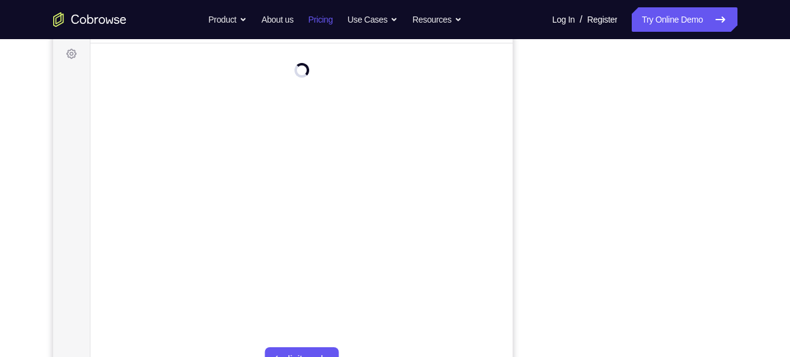  Describe the element at coordinates (18, 46) in the screenshot. I see `a: Sessions` at that location.